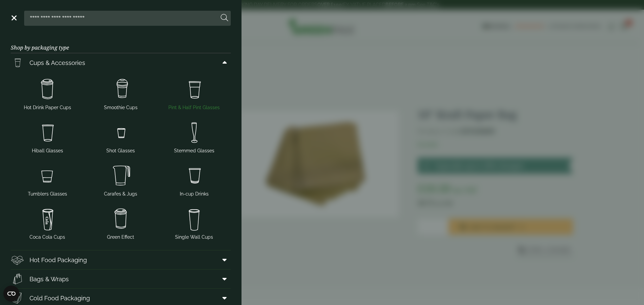  What do you see at coordinates (47, 137) in the screenshot?
I see `a: Hiball Glasses` at bounding box center [47, 137].